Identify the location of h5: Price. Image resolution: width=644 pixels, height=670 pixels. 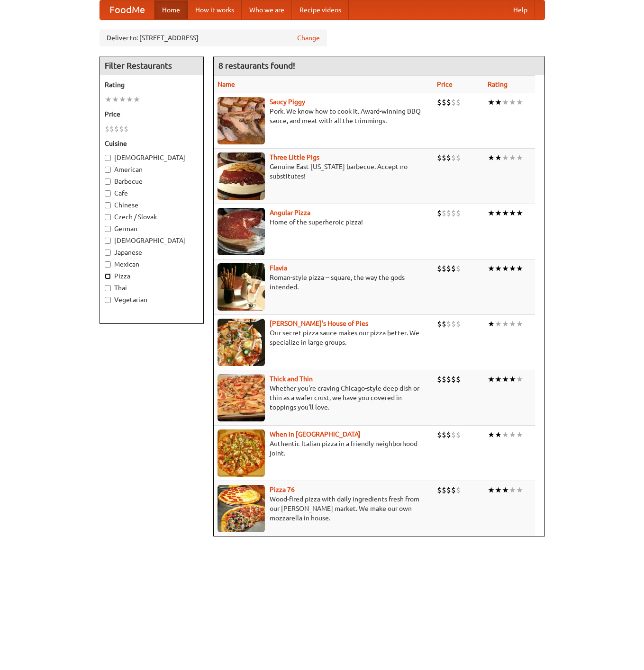
(151, 114).